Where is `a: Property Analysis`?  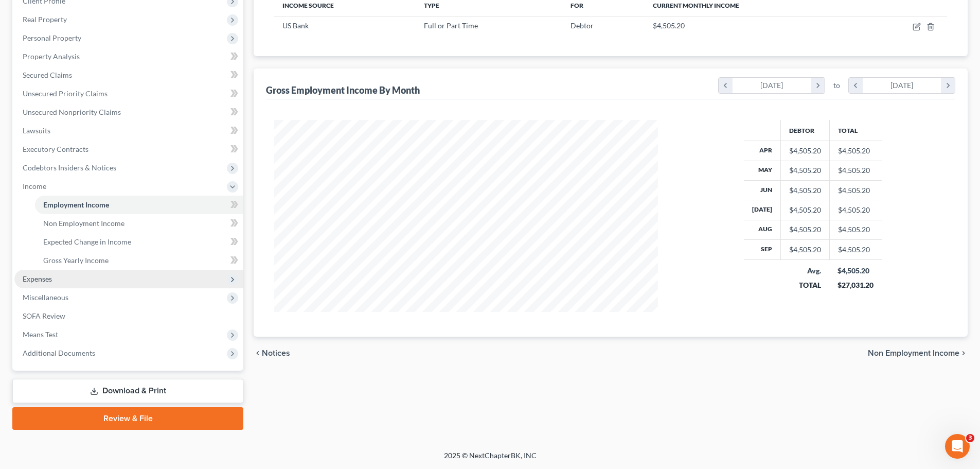 a: Property Analysis is located at coordinates (129, 57).